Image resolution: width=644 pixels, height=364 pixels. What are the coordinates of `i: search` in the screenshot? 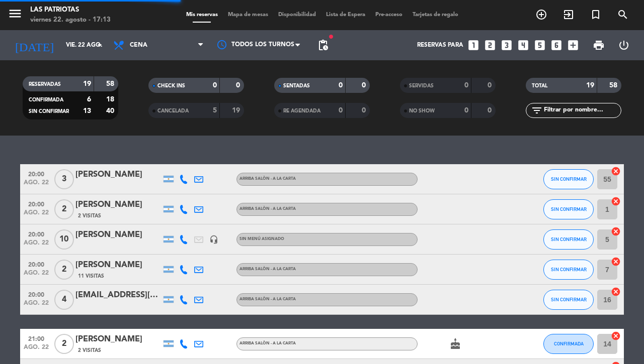 It's located at (623, 15).